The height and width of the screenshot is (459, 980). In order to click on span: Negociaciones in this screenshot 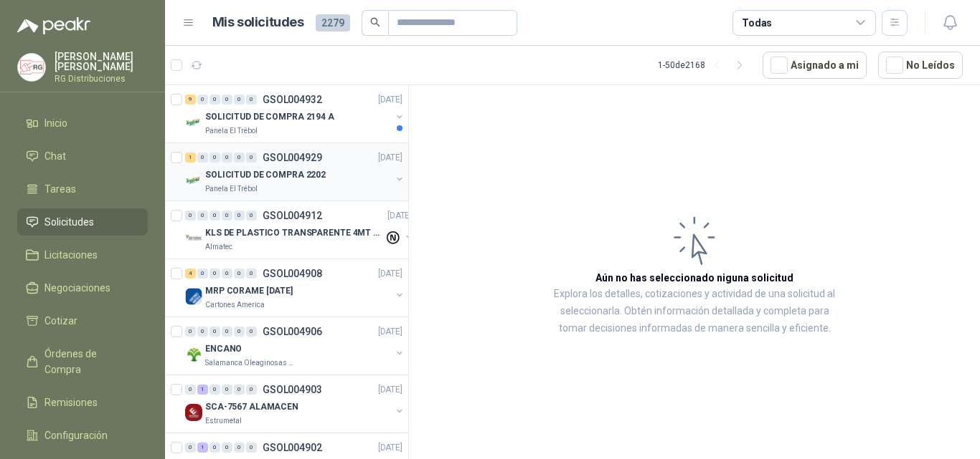, I will do `click(78, 288)`.